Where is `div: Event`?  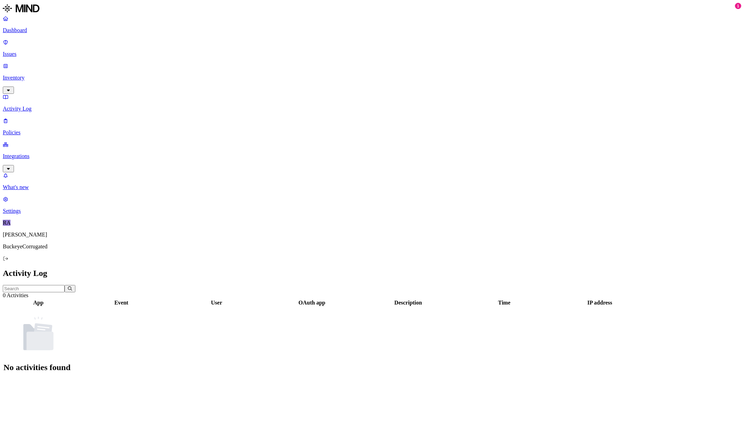 div: Event is located at coordinates (121, 303).